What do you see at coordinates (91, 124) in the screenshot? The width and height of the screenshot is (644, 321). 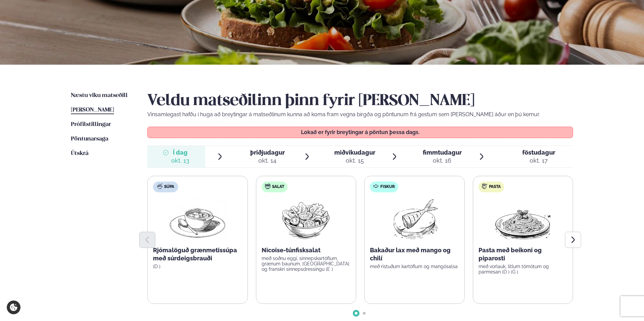 I see `span: Prófílstillingar` at bounding box center [91, 124].